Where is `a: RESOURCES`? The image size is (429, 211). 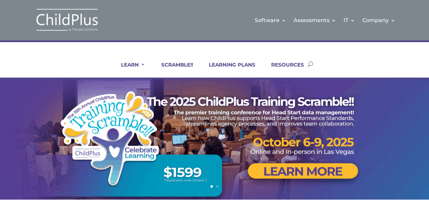
a: RESOURCES is located at coordinates (283, 70).